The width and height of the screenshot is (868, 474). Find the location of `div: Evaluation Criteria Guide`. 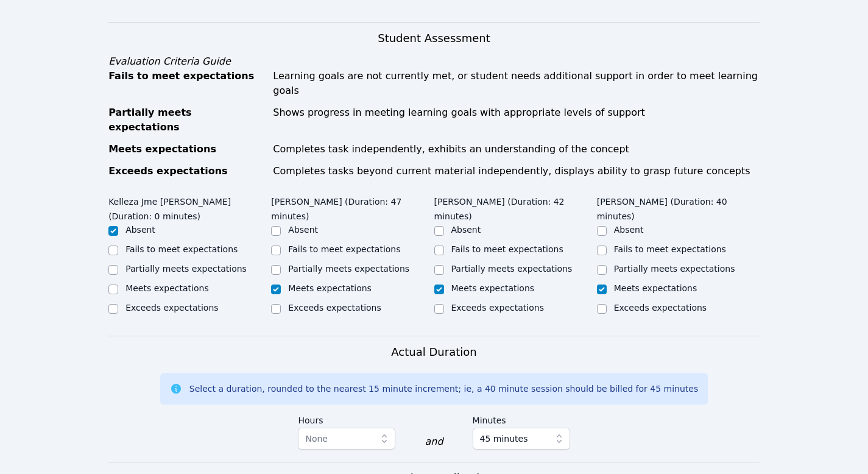

div: Evaluation Criteria Guide is located at coordinates (434, 62).